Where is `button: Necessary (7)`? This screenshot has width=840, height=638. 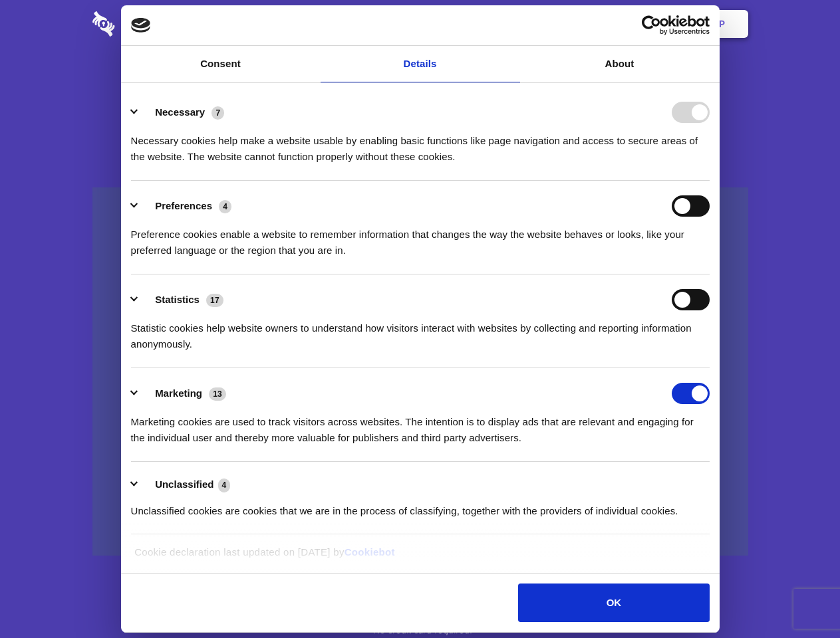
button: Necessary (7) is located at coordinates (182, 113).